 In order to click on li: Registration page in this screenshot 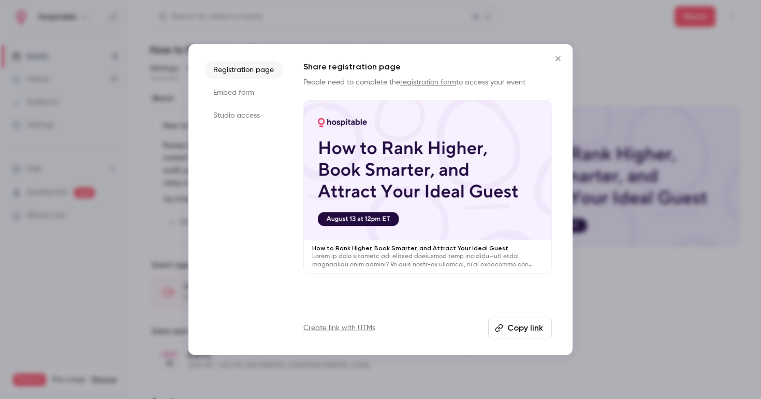, I will do `click(244, 70)`.